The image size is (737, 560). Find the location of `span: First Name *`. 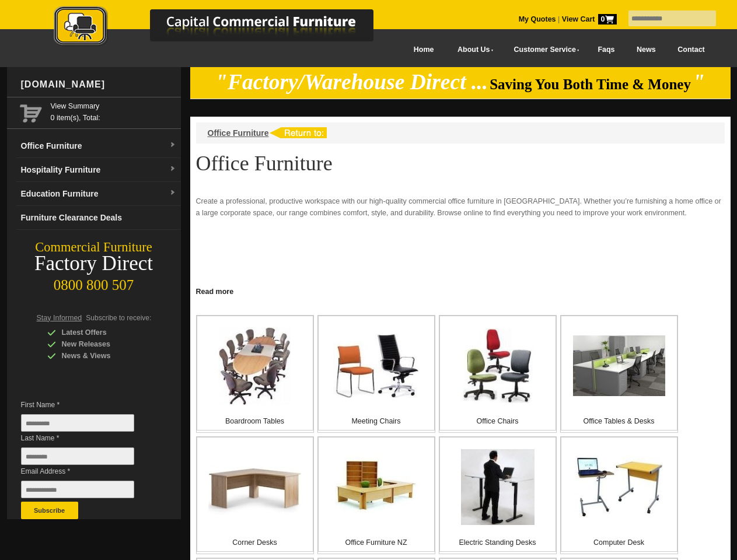

span: First Name * is located at coordinates (87, 404).